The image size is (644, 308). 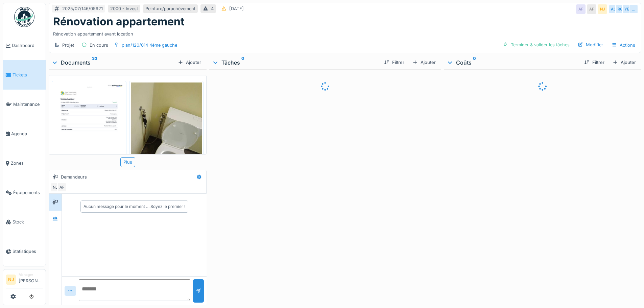 What do you see at coordinates (31, 274) in the screenshot?
I see `div: Manager` at bounding box center [31, 274].